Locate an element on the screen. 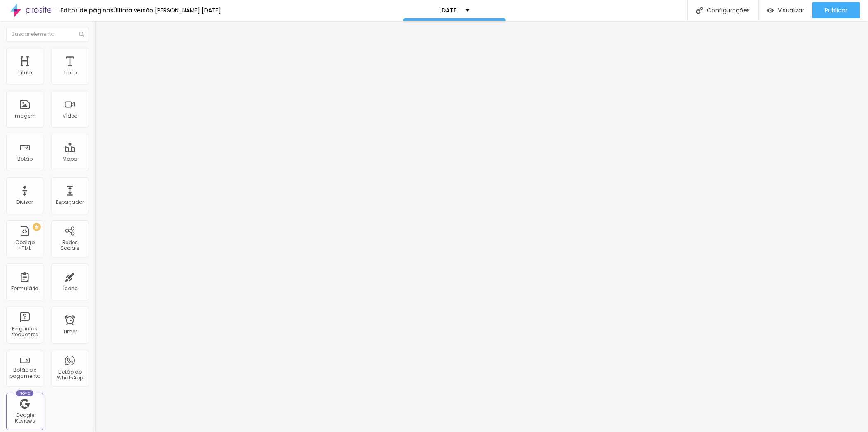  div: Mapa is located at coordinates (70, 159).